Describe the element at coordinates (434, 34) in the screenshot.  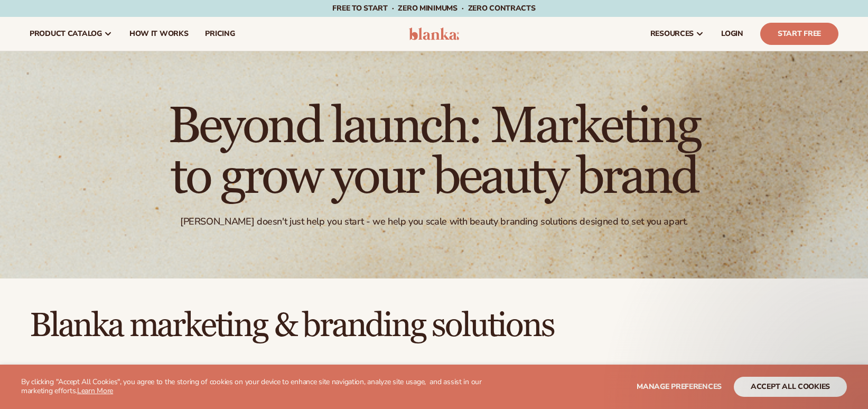
I see `img: logo` at that location.